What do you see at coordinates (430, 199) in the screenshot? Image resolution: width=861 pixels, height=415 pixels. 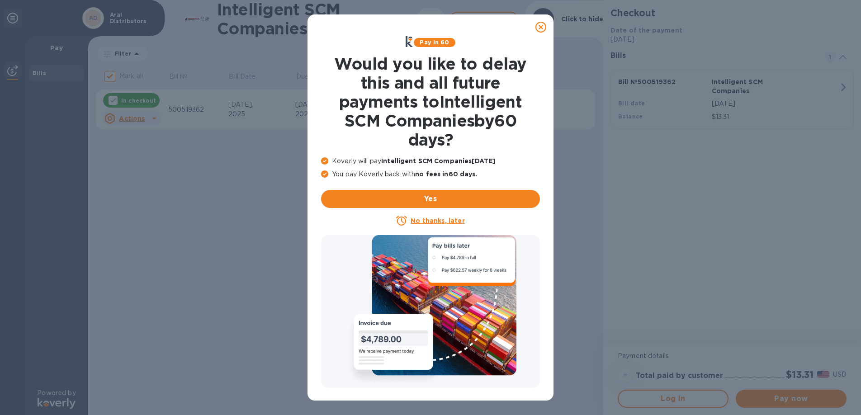 I see `button: Yes` at bounding box center [430, 199].